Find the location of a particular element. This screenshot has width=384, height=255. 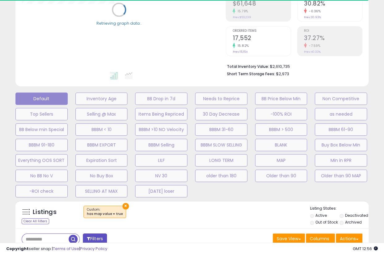

button: BB Below min Special is located at coordinates (41, 130).